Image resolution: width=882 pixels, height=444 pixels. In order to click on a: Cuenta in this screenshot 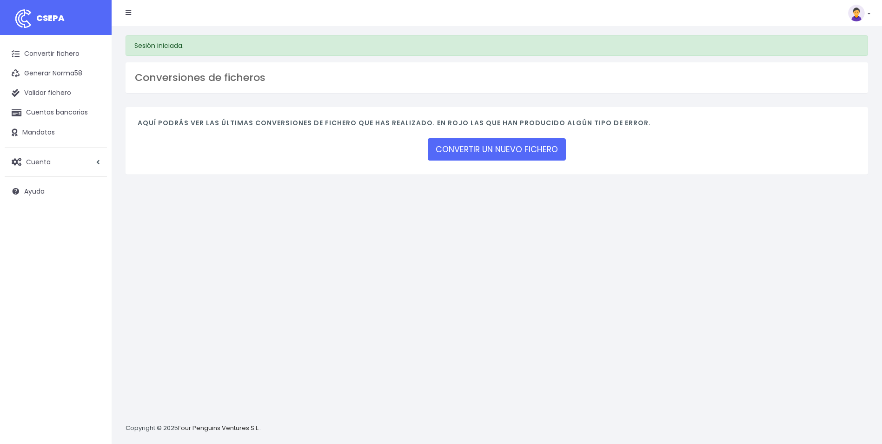, I will do `click(56, 162)`.